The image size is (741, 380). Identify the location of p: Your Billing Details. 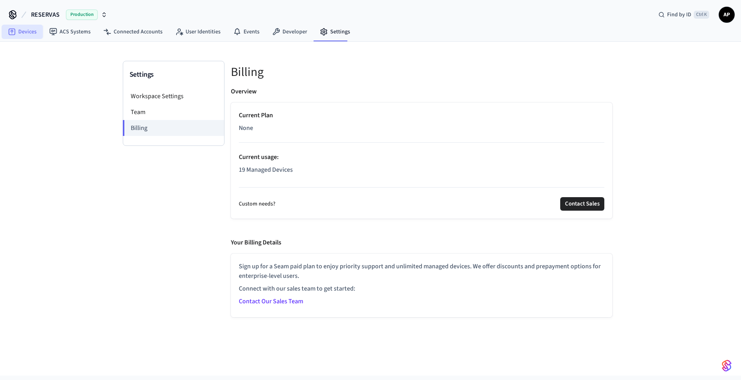
(256, 242).